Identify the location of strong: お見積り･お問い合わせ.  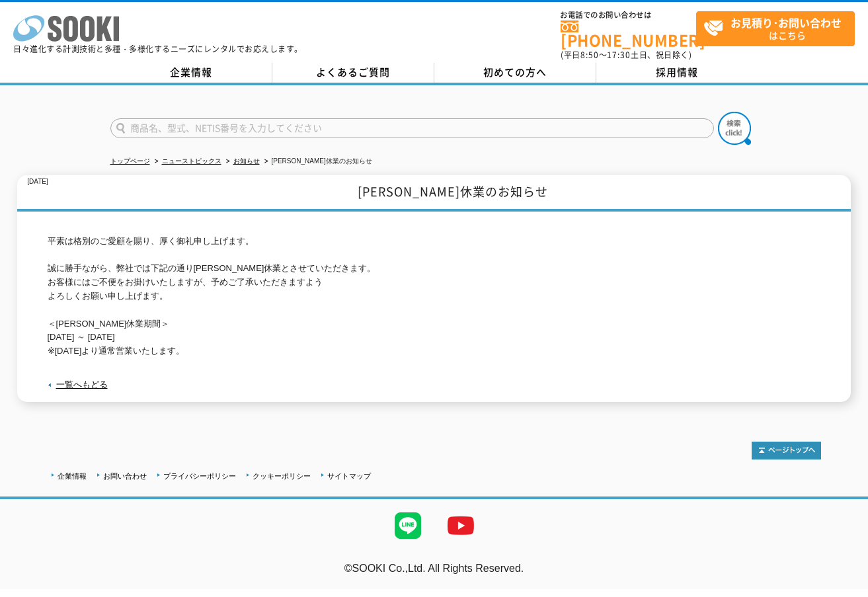
(786, 23).